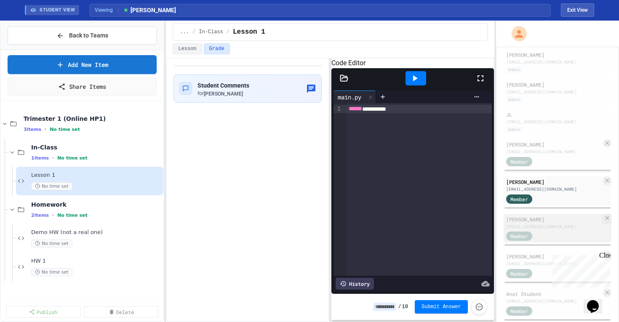 This screenshot has width=619, height=322. Describe the element at coordinates (413, 63) in the screenshot. I see `h6: Code Editor` at that location.